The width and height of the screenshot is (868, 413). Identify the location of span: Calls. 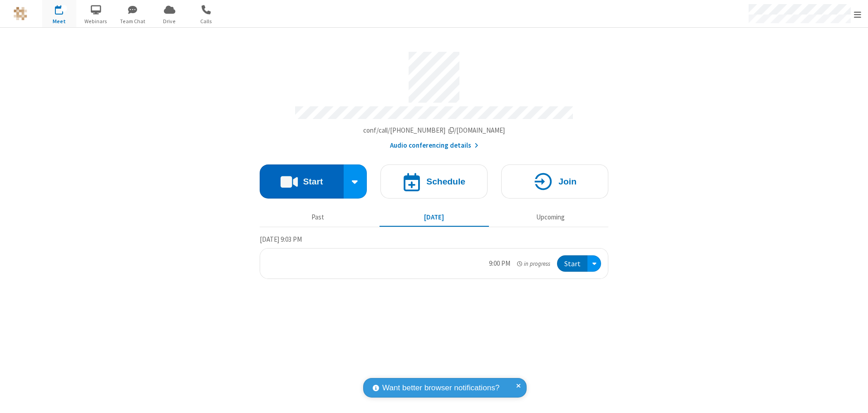
(206, 21).